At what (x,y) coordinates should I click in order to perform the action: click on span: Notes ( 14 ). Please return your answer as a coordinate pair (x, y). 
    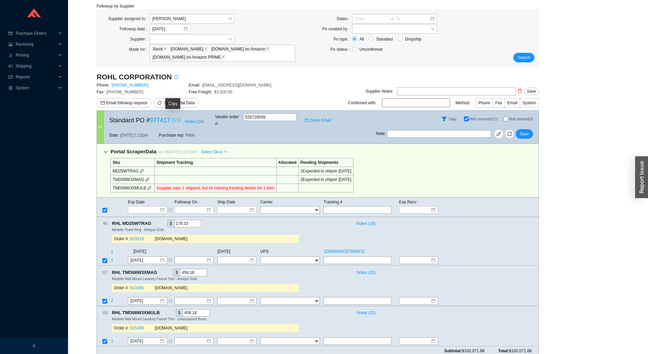
    Looking at the image, I should click on (194, 122).